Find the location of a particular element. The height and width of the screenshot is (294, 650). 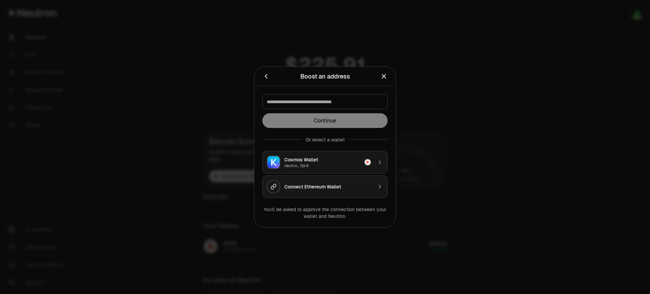

div: Cosmos Wallet is located at coordinates (322, 159).